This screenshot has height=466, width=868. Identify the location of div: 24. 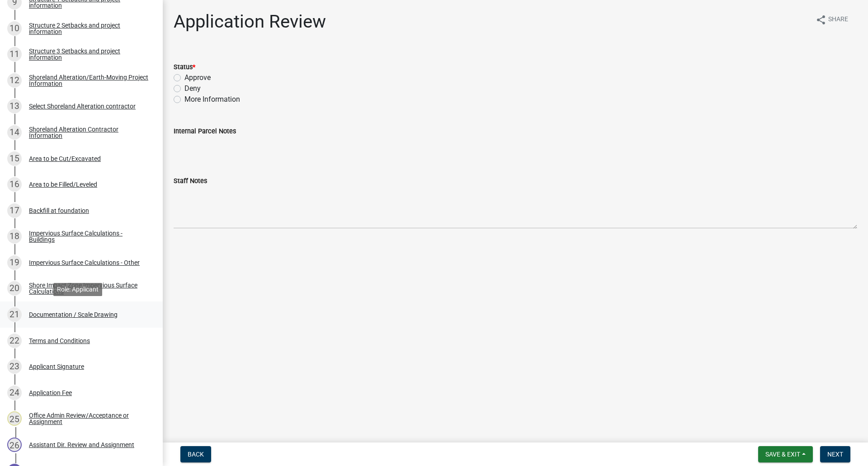
(14, 393).